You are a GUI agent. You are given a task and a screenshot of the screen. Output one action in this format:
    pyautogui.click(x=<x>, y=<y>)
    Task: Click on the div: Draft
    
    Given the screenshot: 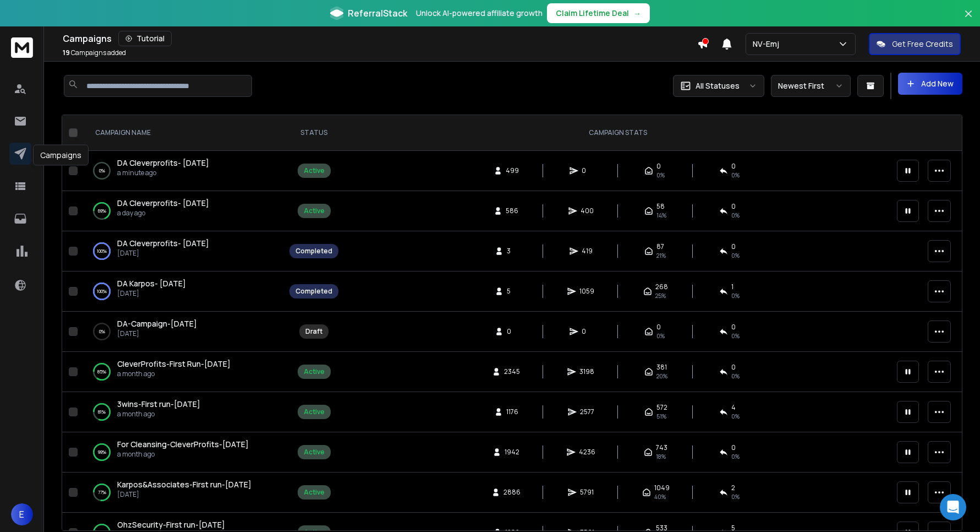 What is the action you would take?
    pyautogui.click(x=314, y=331)
    